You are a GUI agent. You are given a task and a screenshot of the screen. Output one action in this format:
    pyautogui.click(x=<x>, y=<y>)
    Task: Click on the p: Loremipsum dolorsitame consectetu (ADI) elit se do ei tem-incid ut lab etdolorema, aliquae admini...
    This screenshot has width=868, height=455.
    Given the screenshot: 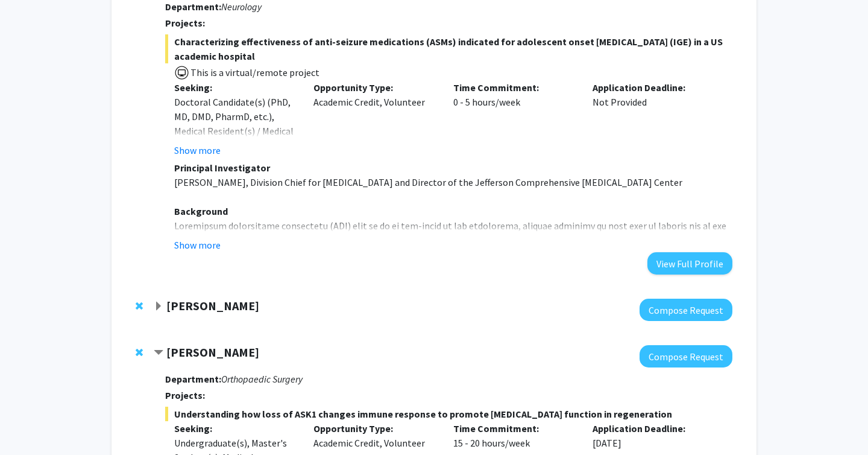 What is the action you would take?
    pyautogui.click(x=453, y=291)
    